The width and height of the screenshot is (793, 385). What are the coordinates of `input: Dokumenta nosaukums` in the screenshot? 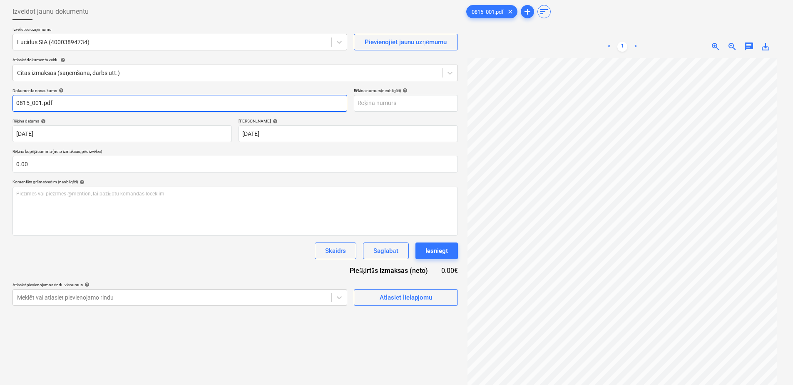 It's located at (180, 103).